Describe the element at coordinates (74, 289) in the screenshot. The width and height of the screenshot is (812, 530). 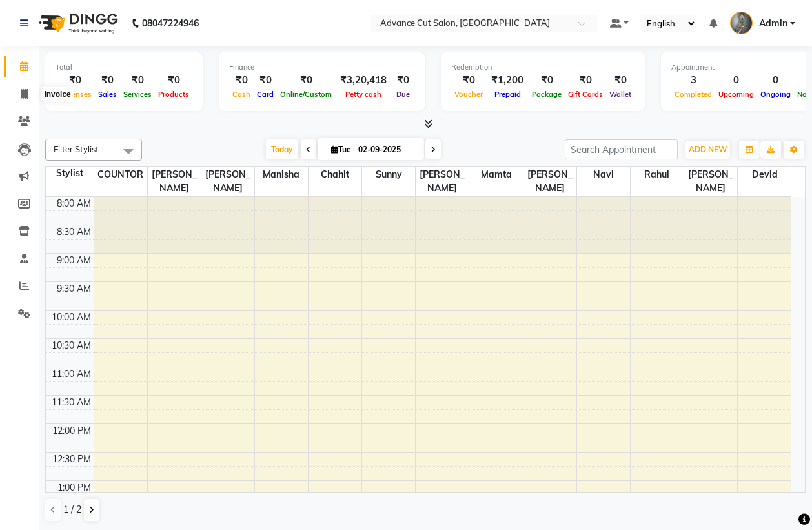
I see `div: 9:30 AM` at that location.